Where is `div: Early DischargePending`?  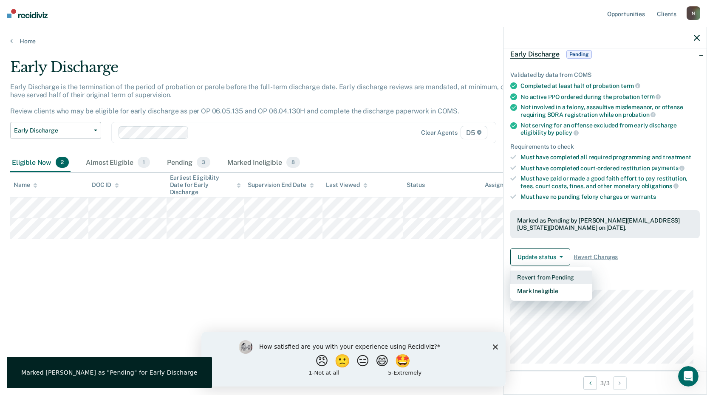 div: Early DischargePending is located at coordinates (605, 54).